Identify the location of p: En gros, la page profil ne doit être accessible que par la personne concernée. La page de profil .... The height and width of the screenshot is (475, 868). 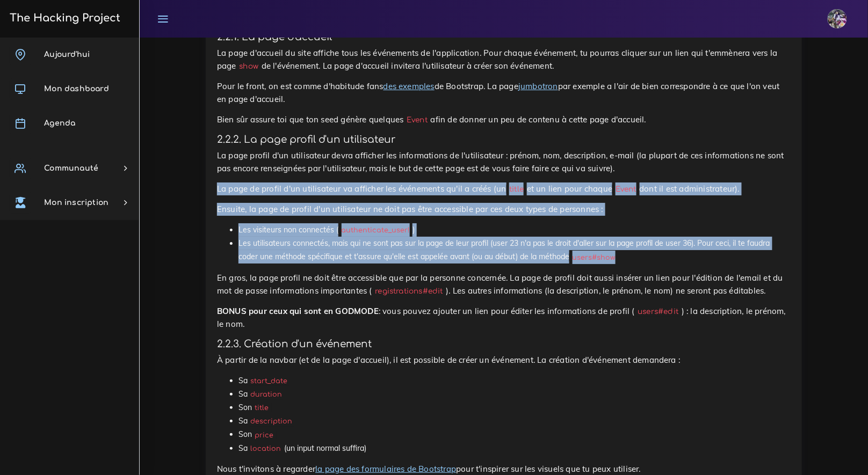
(504, 285).